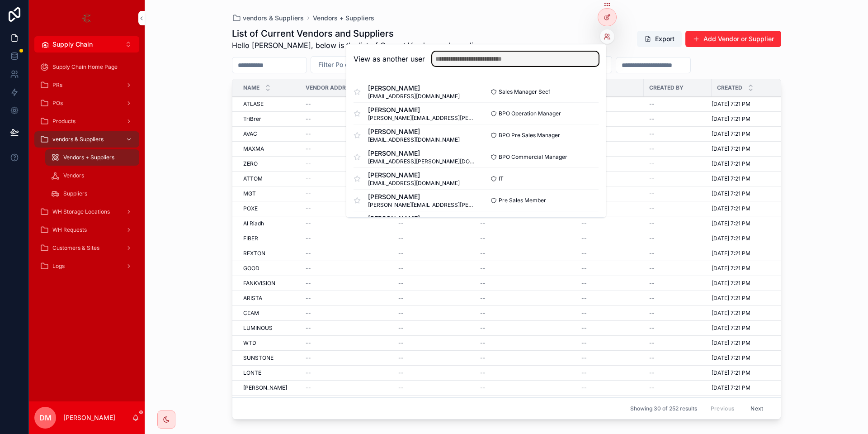  Describe the element at coordinates (268, 18) in the screenshot. I see `a: vendors & Suppliers` at that location.